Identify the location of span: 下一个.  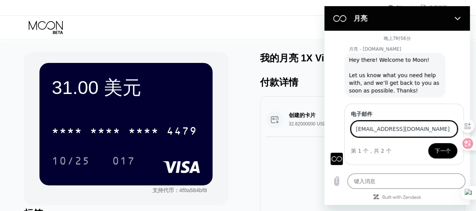
(118, 144).